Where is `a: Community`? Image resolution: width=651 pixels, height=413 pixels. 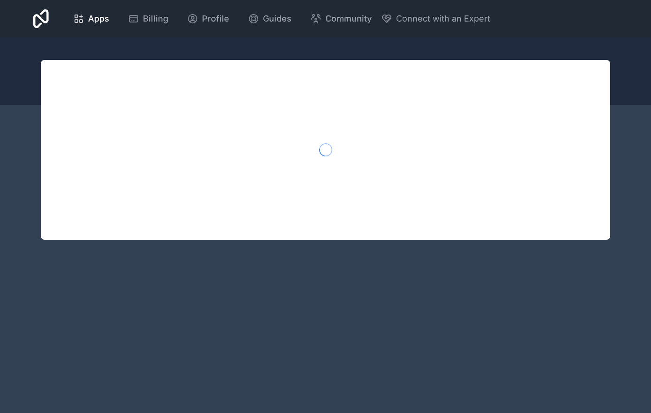 a: Community is located at coordinates (341, 19).